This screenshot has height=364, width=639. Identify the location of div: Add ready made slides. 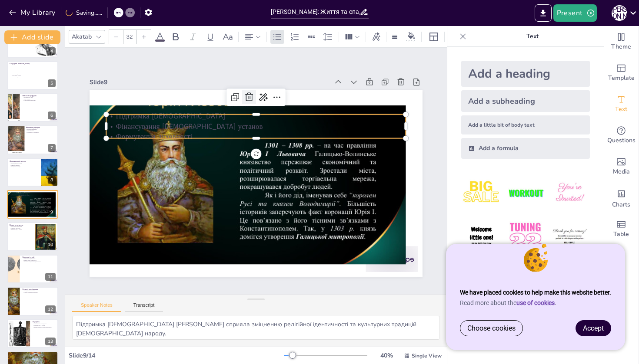
(621, 73).